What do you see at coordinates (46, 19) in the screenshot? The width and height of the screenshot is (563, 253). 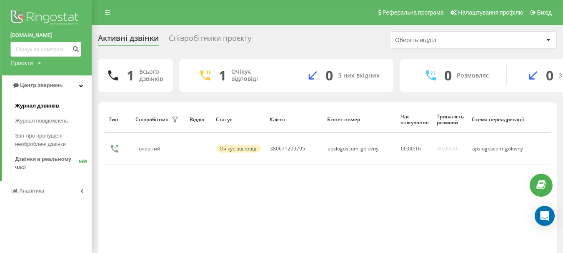 I see `img: Ringostat logo` at bounding box center [46, 19].